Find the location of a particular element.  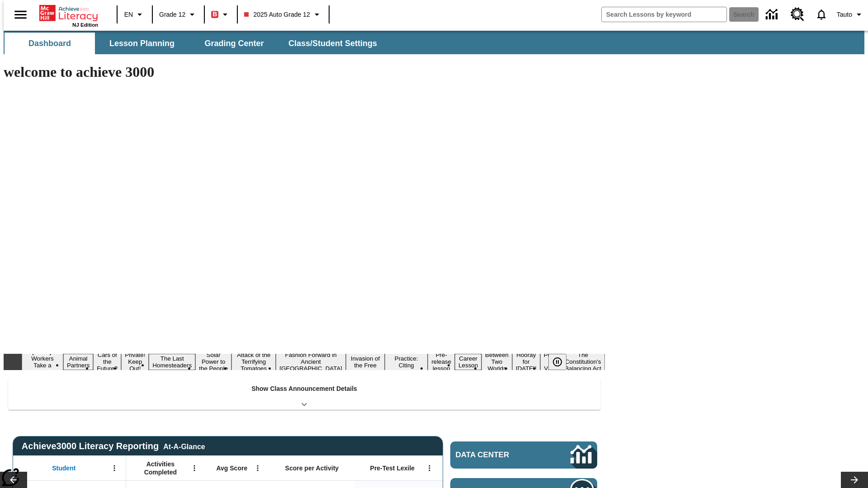

button: Slide 1 Labor Day: Workers Take a Stand is located at coordinates (42, 362).